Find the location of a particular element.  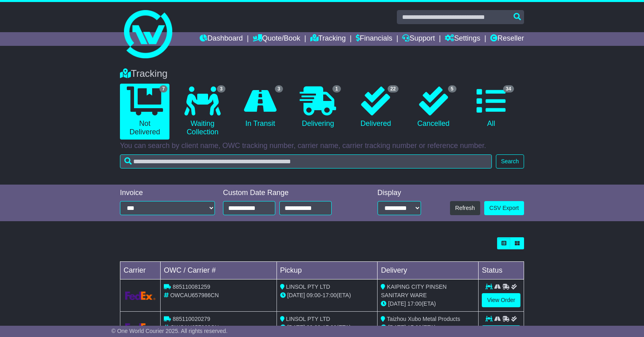

a: 1 Delivering is located at coordinates (317, 107).